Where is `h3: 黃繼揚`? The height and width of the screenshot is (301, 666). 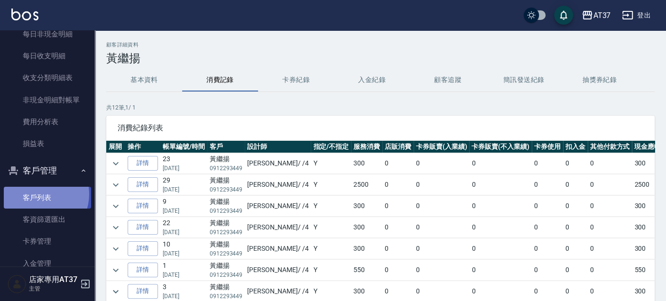 h3: 黃繼揚 is located at coordinates (380, 58).